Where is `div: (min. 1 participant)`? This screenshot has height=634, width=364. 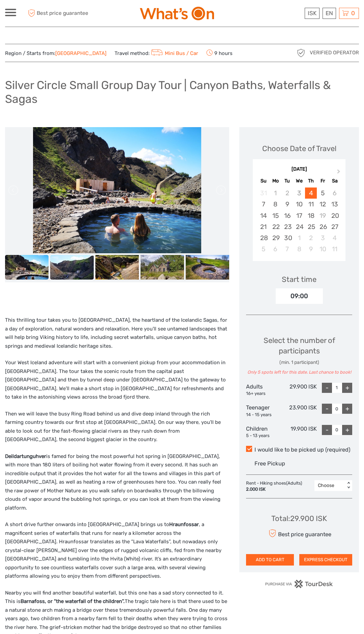 div: (min. 1 participant) is located at coordinates (299, 362).